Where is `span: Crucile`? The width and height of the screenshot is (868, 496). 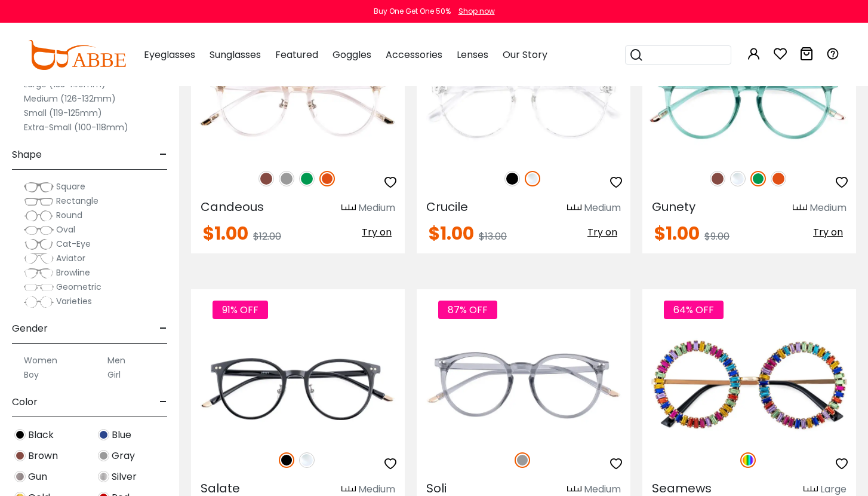
span: Crucile is located at coordinates (447, 206).